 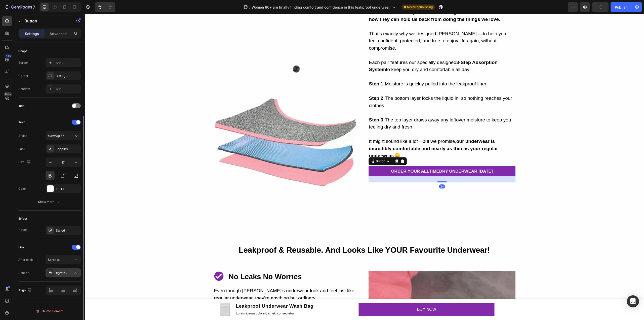 I want to click on div: Publish, so click(x=621, y=7).